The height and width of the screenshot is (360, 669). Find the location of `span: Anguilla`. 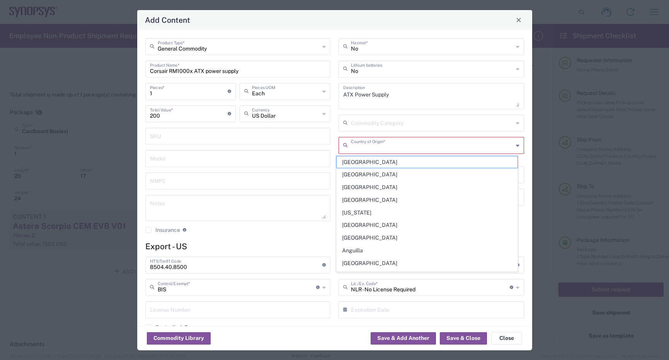

span: Anguilla is located at coordinates (427, 251).